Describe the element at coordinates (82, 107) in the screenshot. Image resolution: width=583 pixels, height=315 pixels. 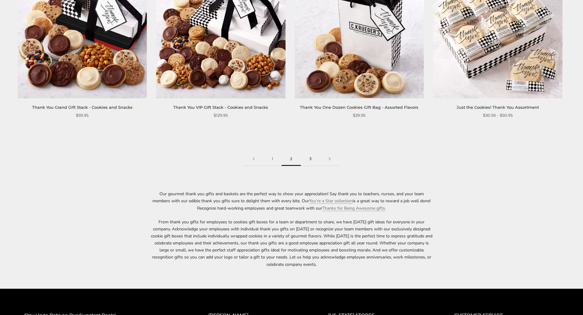
I see `a: Thank You Grand Gift Stack - Cookies and Snacks` at that location.